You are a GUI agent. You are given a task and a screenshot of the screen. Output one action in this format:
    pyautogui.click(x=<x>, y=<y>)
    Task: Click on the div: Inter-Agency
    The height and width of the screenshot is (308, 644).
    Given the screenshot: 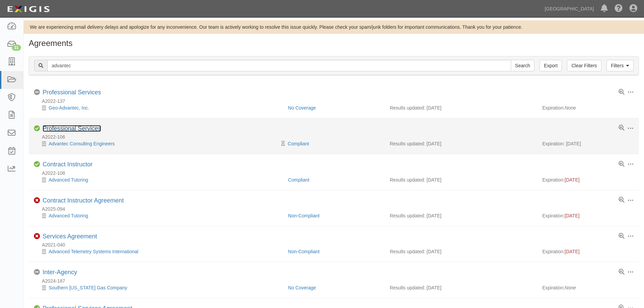 What is the action you would take?
    pyautogui.click(x=60, y=272)
    